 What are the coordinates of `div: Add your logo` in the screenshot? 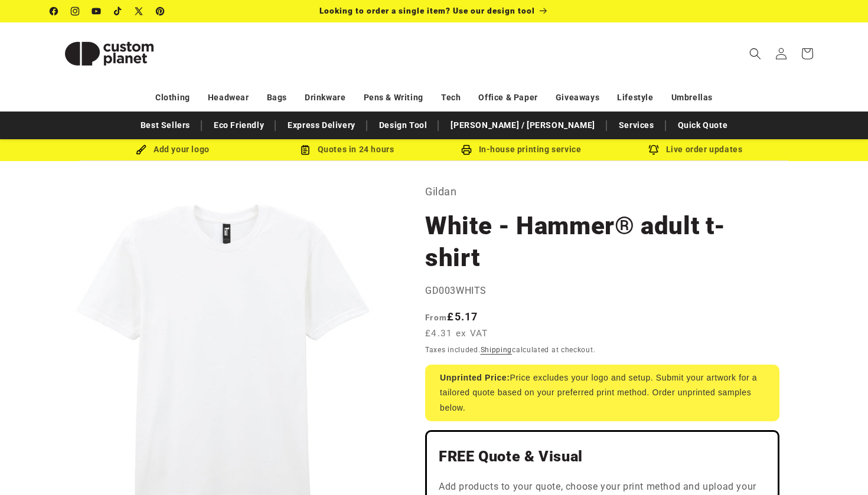 It's located at (173, 149).